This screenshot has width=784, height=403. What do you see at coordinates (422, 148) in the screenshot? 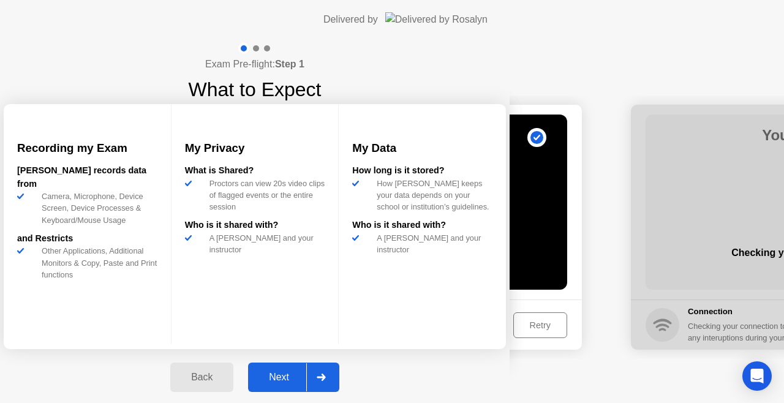
I see `h3: My Data` at bounding box center [422, 148].